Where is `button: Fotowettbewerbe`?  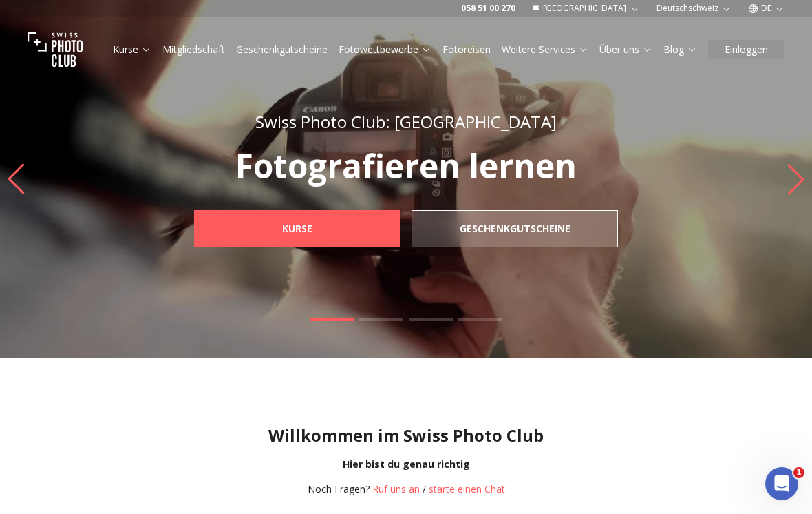 button: Fotowettbewerbe is located at coordinates (385, 50).